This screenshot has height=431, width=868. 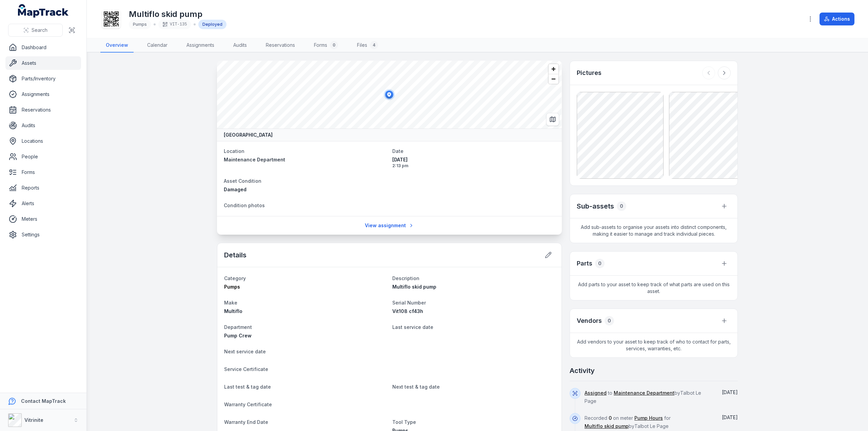 I want to click on a: People, so click(x=43, y=157).